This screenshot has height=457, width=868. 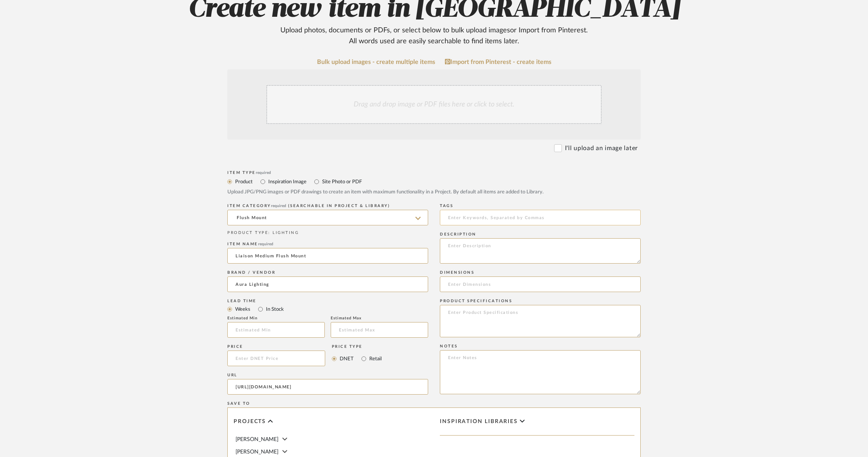 What do you see at coordinates (284, 233) in the screenshot?
I see `span: : LIGHTING` at bounding box center [284, 233].